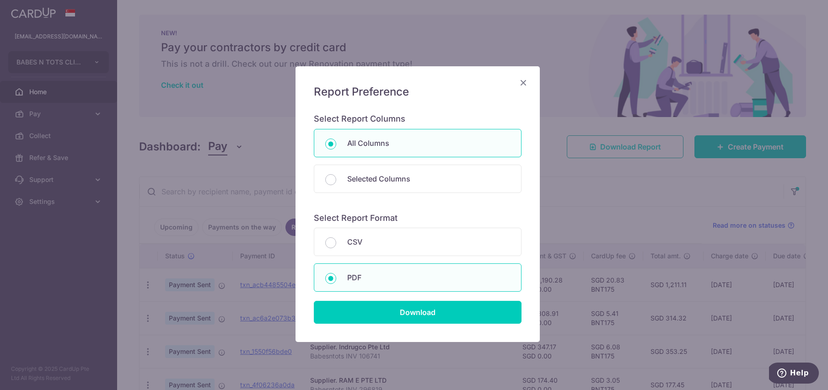 This screenshot has height=390, width=828. What do you see at coordinates (524, 83) in the screenshot?
I see `button: Close` at bounding box center [524, 83].